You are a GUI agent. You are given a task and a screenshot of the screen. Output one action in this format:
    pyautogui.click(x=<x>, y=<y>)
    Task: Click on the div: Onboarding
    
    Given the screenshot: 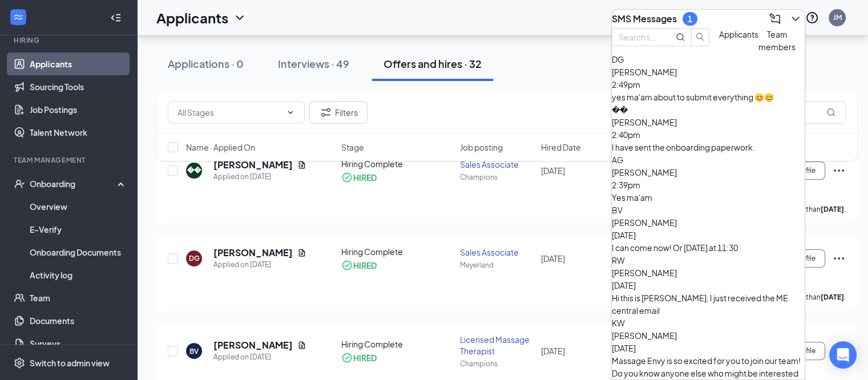 What is the action you would take?
    pyautogui.click(x=74, y=184)
    